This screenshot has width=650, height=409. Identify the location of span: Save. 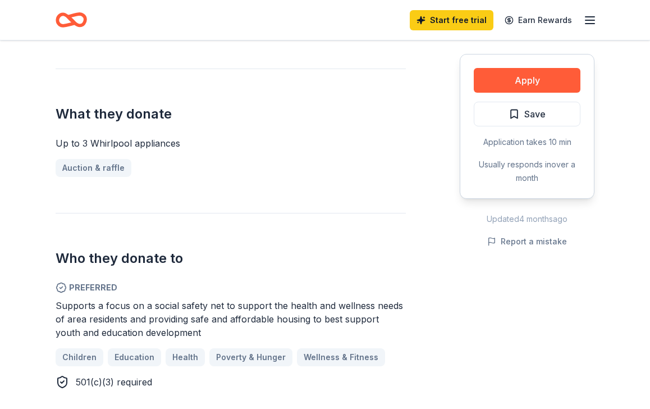
(535, 114).